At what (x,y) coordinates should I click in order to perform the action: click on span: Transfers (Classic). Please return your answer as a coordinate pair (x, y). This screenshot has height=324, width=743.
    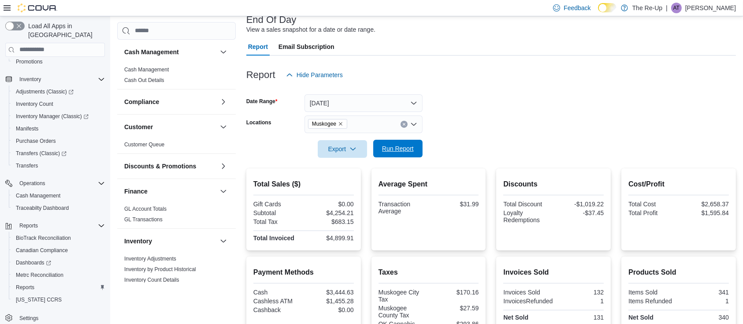
    Looking at the image, I should click on (41, 153).